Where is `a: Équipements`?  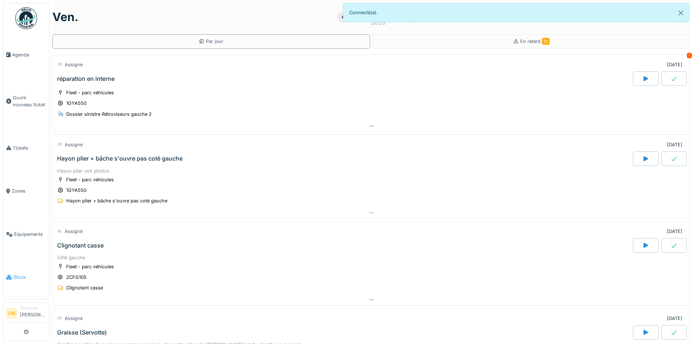
a: Équipements is located at coordinates (26, 234).